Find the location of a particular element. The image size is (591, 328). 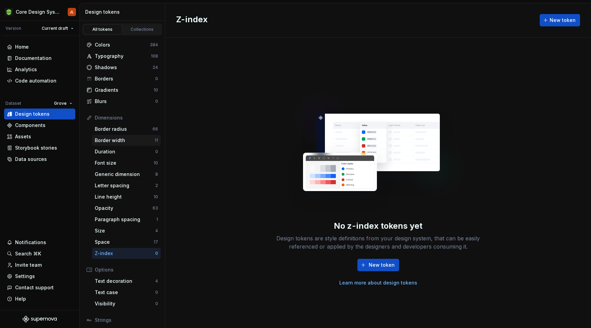

div: Border radius is located at coordinates (124, 129).